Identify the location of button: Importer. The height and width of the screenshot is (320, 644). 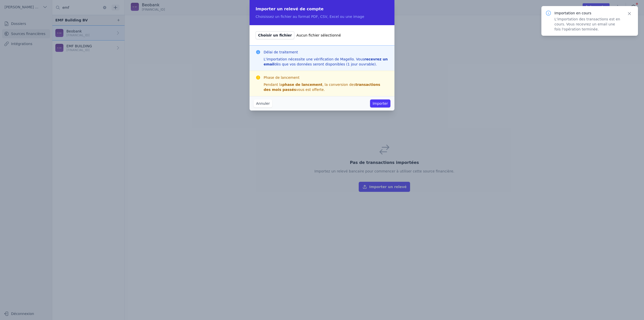
(380, 104).